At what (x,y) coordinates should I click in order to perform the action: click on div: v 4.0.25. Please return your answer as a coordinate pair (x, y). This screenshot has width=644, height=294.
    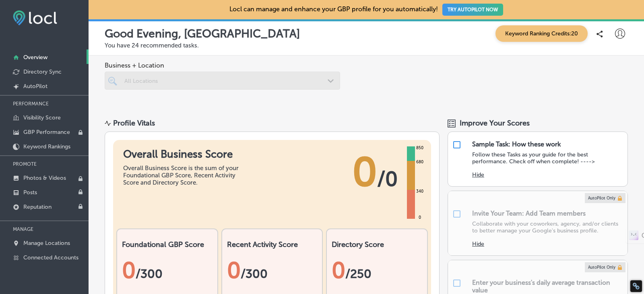
    Looking at the image, I should click on (31, 16).